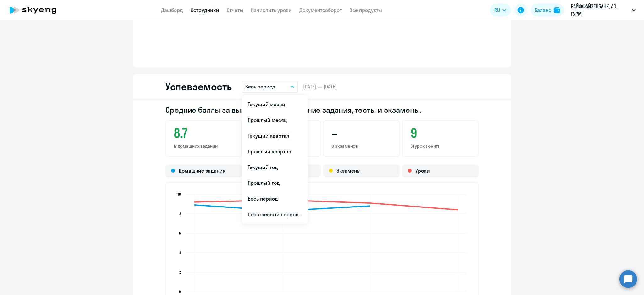  Describe the element at coordinates (362, 146) in the screenshot. I see `p: 0 экзаменов` at that location.